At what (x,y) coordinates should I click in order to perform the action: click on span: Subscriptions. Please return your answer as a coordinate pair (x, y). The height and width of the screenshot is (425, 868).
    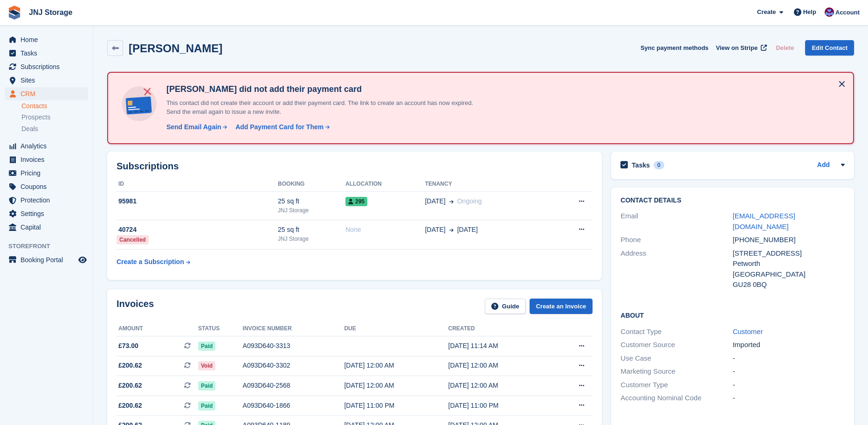
    Looking at the image, I should click on (48, 67).